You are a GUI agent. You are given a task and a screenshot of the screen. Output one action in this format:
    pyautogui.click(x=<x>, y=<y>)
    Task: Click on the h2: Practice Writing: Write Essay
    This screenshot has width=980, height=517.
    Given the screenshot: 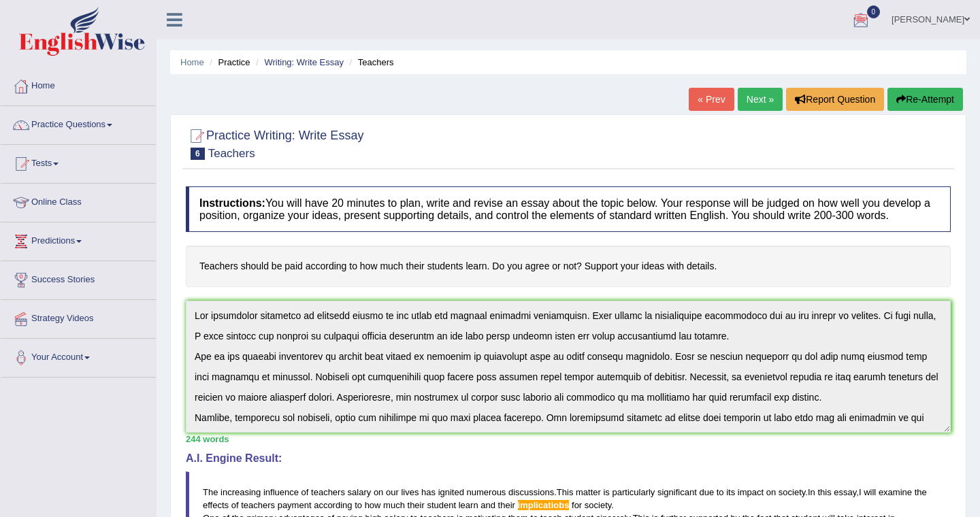 What is the action you would take?
    pyautogui.click(x=274, y=143)
    